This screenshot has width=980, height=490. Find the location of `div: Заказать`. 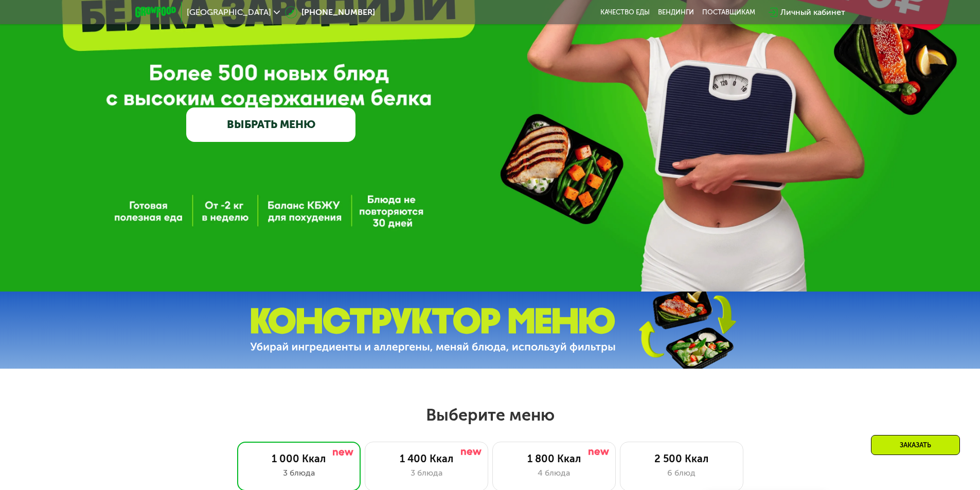

div: Заказать is located at coordinates (915, 445).